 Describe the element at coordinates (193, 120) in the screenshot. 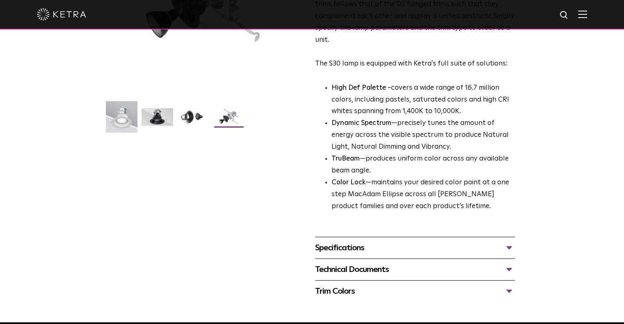

I see `img: S30 Halo Downlight_Table Top_Black` at that location.